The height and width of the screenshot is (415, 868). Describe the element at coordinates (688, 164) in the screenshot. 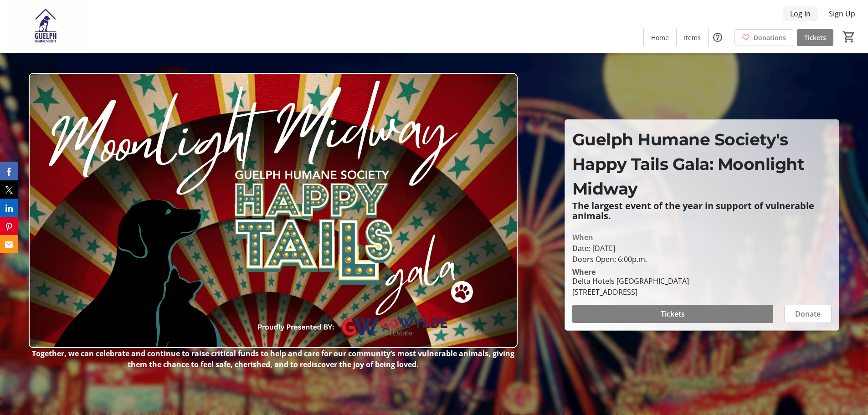

I see `span: Guelph Humane Society's Happy Tails Gala: Moonlight Midway` at that location.